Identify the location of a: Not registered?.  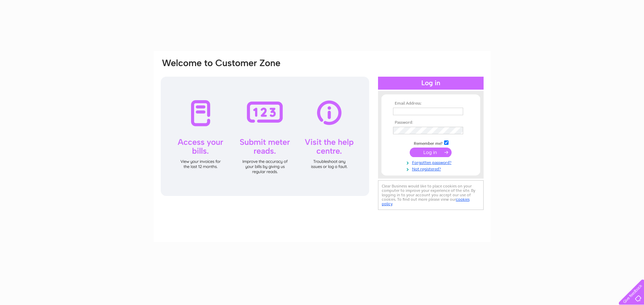
(431, 169).